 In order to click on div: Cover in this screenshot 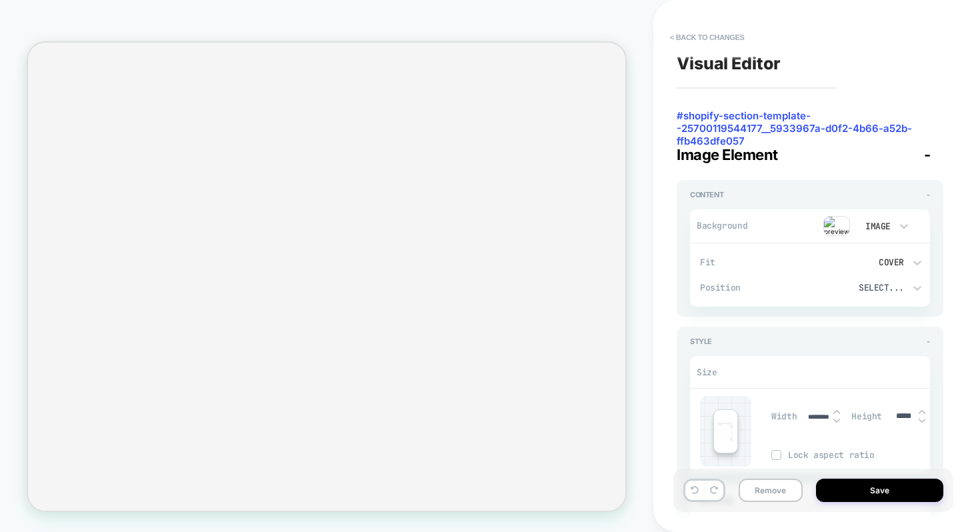, I will do `click(866, 262)`.